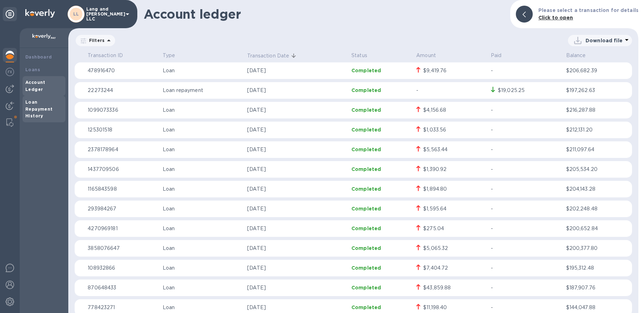  I want to click on p: $195,312.48, so click(598, 268).